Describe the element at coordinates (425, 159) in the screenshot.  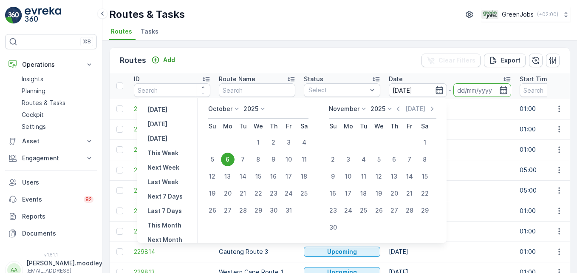
I see `div: 8` at that location.